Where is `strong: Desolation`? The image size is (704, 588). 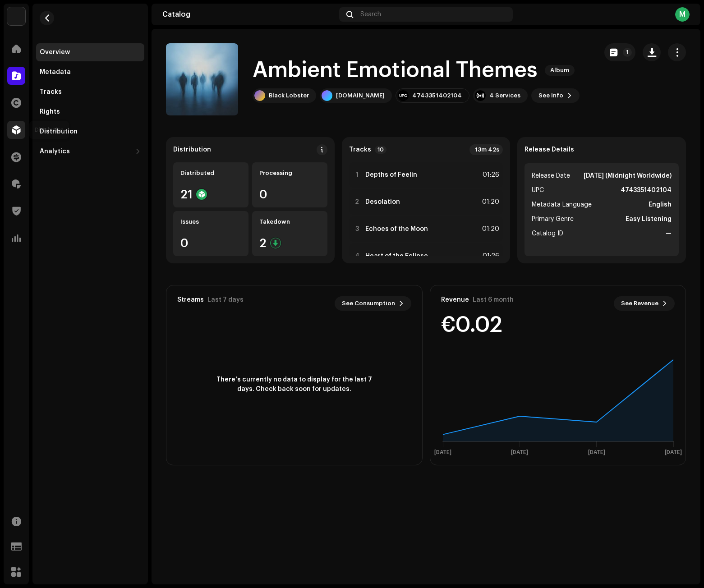
strong: Desolation is located at coordinates (382, 202).